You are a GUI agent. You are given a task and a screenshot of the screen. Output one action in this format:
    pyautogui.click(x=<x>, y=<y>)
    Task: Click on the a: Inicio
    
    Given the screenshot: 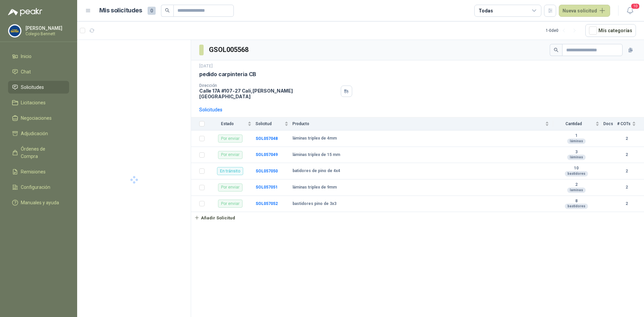 What is the action you would take?
    pyautogui.click(x=38, y=56)
    